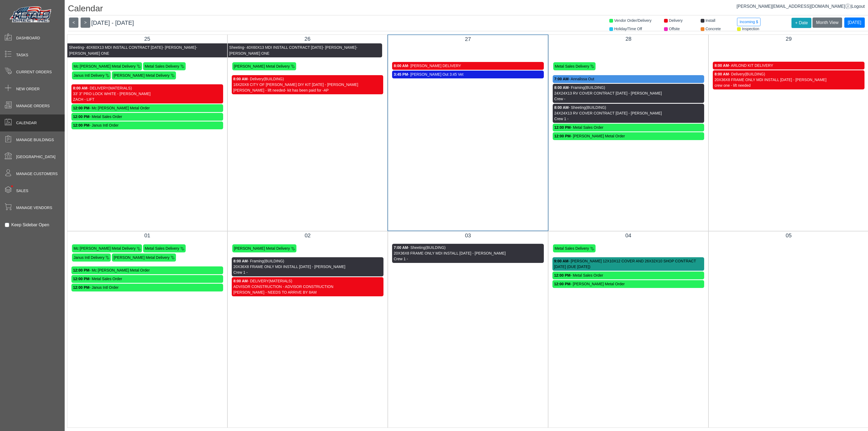  Describe the element at coordinates (788, 39) in the screenshot. I see `div: 29` at that location.